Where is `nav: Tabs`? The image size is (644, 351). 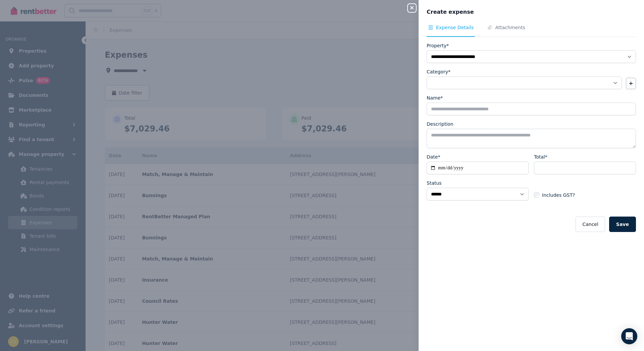
nav: Tabs is located at coordinates (531, 30).